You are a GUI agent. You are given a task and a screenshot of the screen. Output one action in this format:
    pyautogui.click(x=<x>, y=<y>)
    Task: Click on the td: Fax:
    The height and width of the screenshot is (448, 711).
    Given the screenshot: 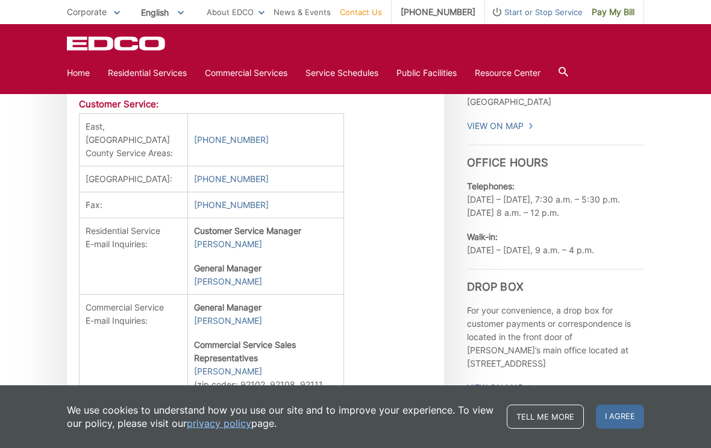 What is the action you would take?
    pyautogui.click(x=134, y=205)
    